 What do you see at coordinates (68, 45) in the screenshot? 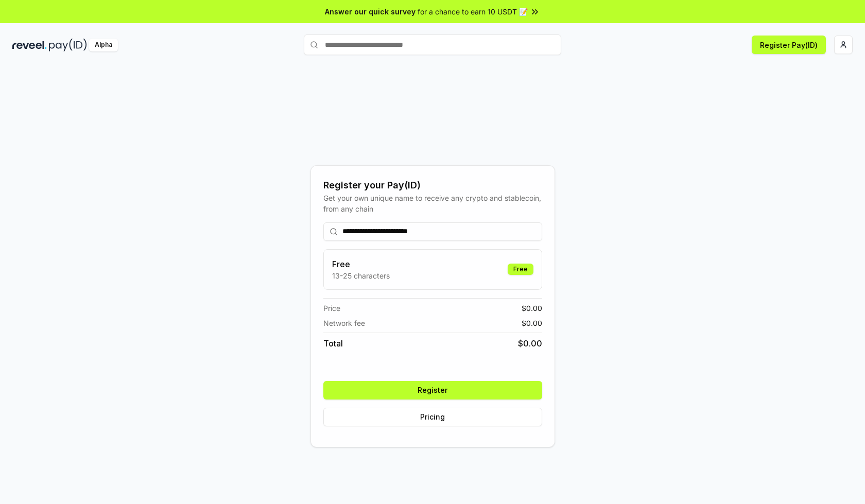
I see `img: pay_id` at bounding box center [68, 45].